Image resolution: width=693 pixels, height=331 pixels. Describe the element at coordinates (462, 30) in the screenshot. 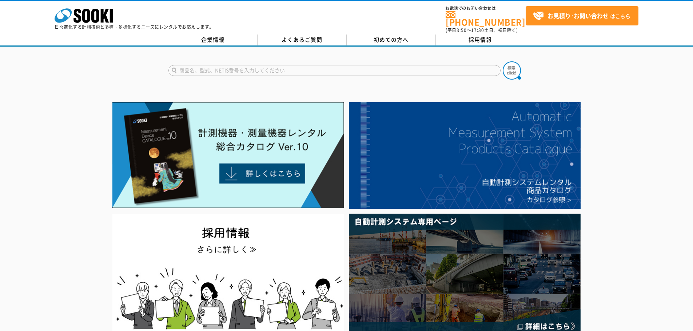

I see `span: 8:50` at that location.